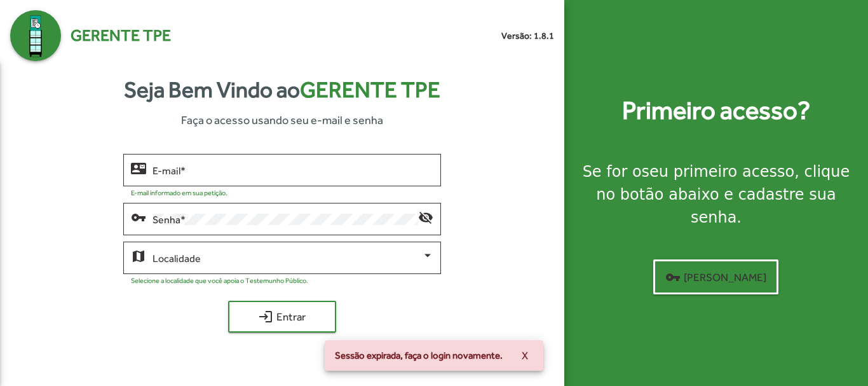  What do you see at coordinates (525, 356) in the screenshot?
I see `span: X` at bounding box center [525, 356].